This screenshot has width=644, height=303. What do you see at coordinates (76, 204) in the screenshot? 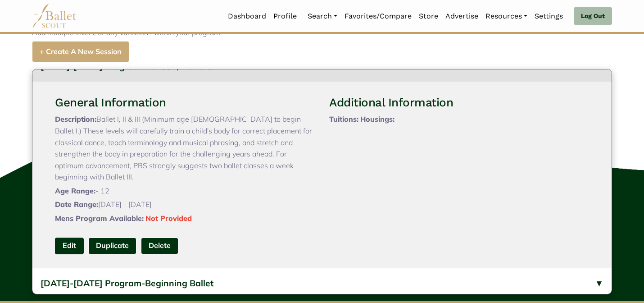
I see `span: Date Range:` at bounding box center [76, 204].